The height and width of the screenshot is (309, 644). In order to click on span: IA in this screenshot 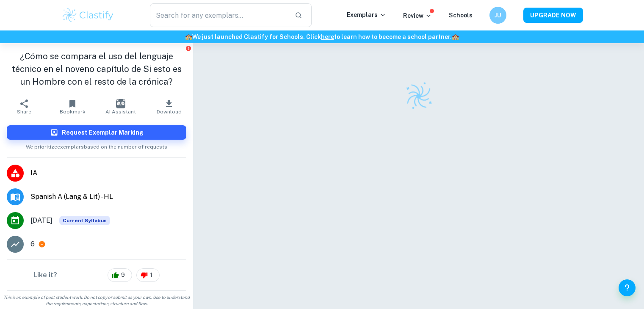, I will do `click(108, 173)`.